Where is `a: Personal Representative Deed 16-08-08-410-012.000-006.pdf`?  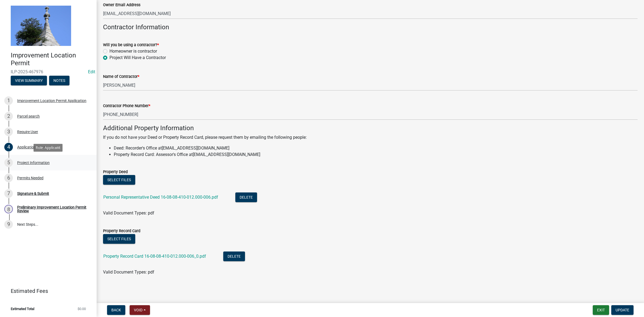 a: Personal Representative Deed 16-08-08-410-012.000-006.pdf is located at coordinates (161, 197).